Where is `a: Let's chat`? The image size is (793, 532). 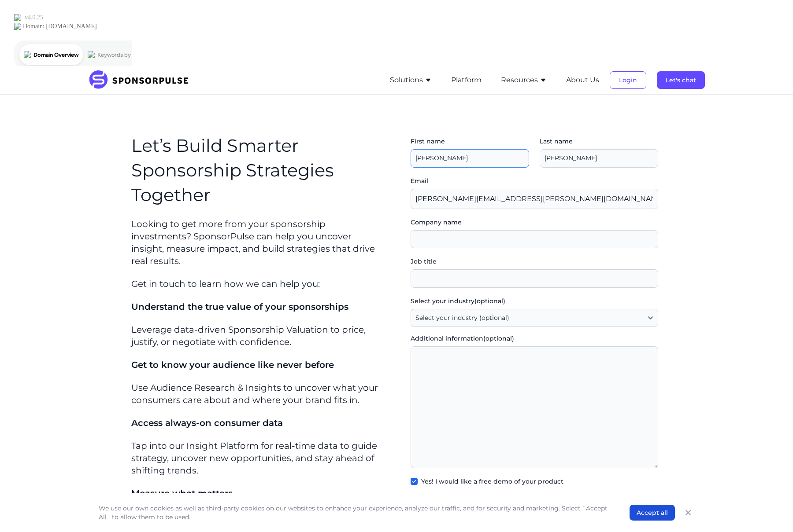 a: Let's chat is located at coordinates (680, 80).